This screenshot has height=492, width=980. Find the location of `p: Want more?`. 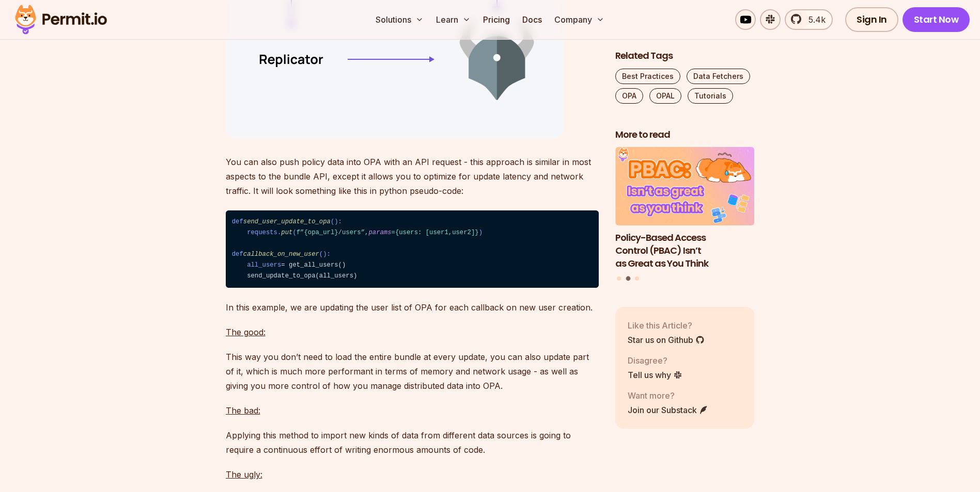

p: Want more? is located at coordinates (668, 396).